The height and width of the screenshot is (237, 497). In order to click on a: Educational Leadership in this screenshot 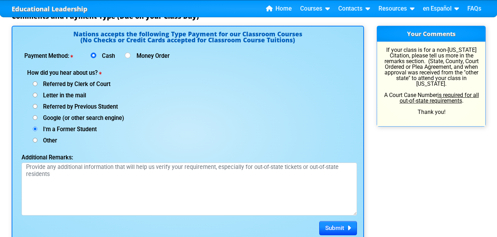, I will do `click(49, 9)`.